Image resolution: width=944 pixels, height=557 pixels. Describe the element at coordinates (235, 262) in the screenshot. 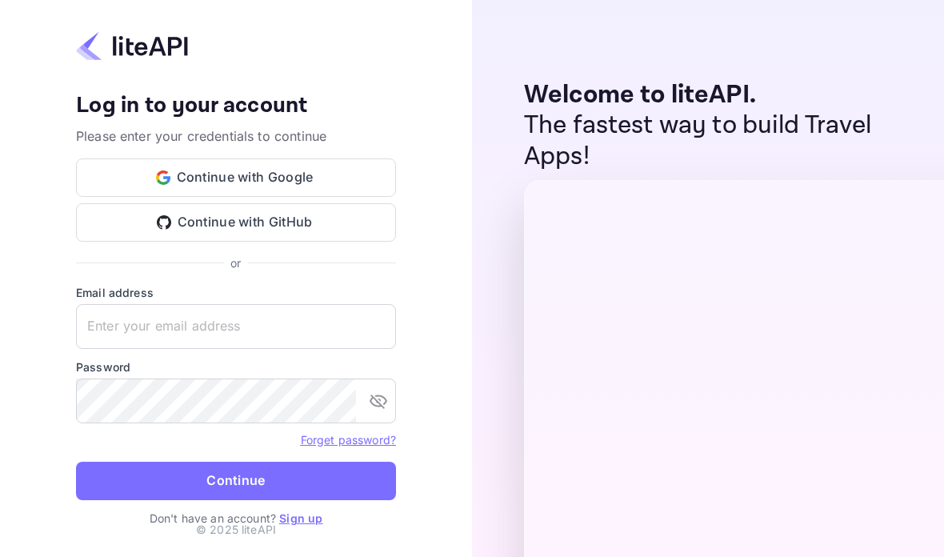

I see `p: or` at that location.